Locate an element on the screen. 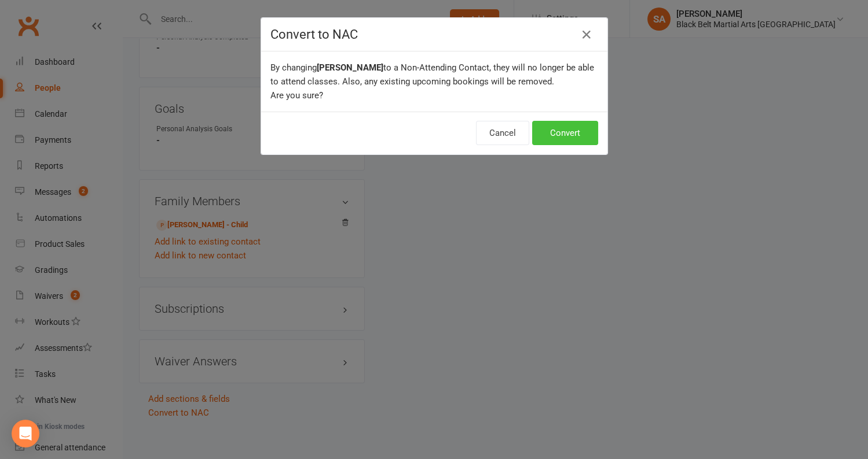 The width and height of the screenshot is (868, 459). button: Convert is located at coordinates (565, 133).